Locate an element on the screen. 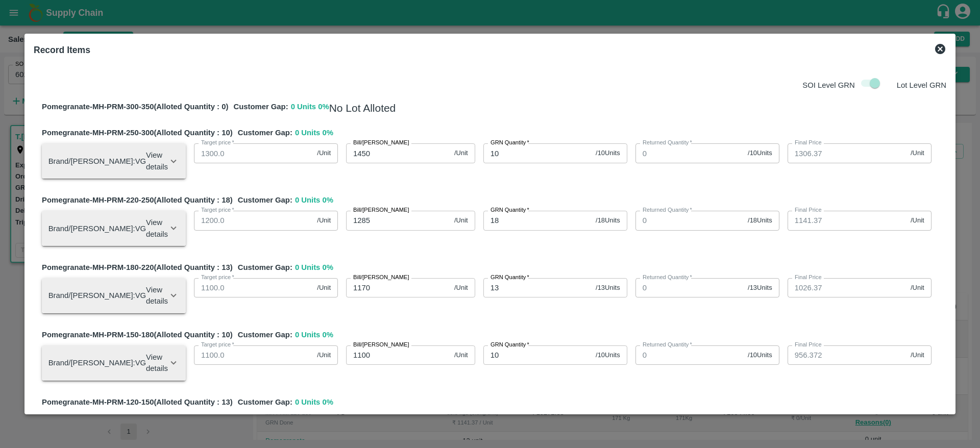 The height and width of the screenshot is (448, 980). p: SOI Level GRN is located at coordinates (829, 86).